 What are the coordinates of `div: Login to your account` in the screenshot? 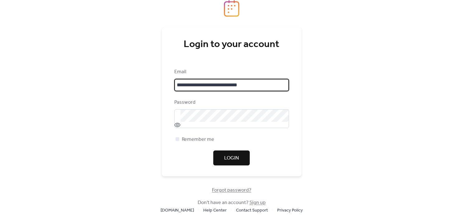 It's located at (232, 45).